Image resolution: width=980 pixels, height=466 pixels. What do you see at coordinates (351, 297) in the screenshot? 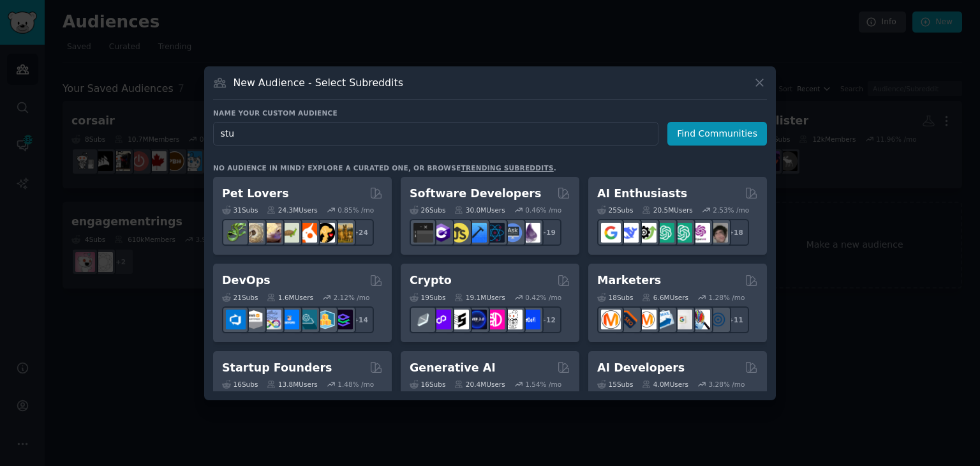
I see `div: 2.12 % /mo` at bounding box center [351, 297].